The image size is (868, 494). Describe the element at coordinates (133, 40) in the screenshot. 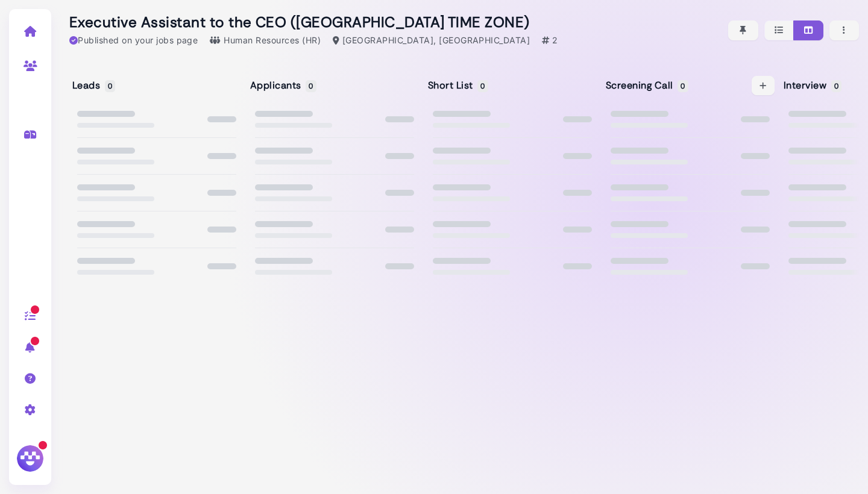

I see `div: Published on your jobs page` at that location.